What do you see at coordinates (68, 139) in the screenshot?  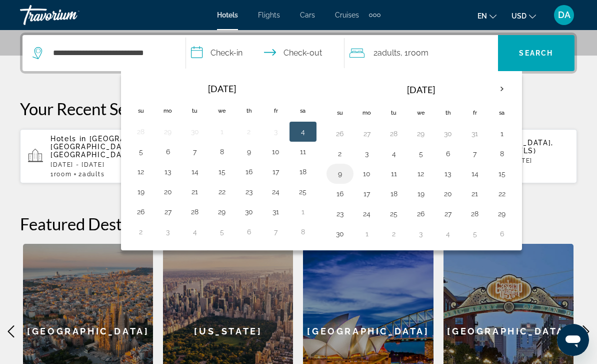 I see `span: Hotels in` at bounding box center [68, 139].